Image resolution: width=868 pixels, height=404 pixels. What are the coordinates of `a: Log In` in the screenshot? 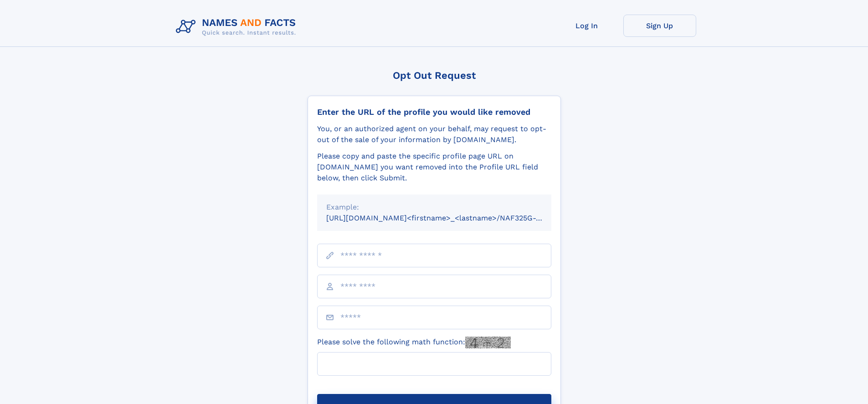 It's located at (587, 25).